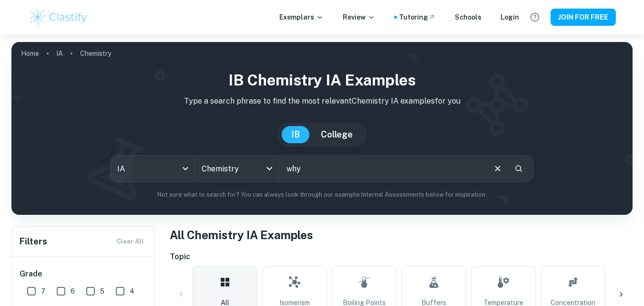  Describe the element at coordinates (417, 17) in the screenshot. I see `a: Tutoring` at that location.